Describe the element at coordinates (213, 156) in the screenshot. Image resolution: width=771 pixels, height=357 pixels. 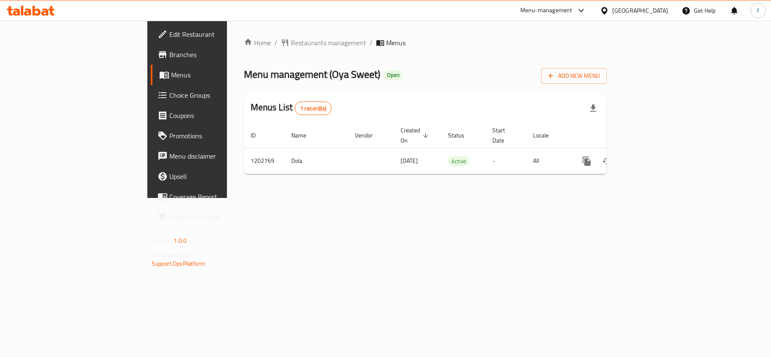
I see `a: Menu disclaimer` at that location.